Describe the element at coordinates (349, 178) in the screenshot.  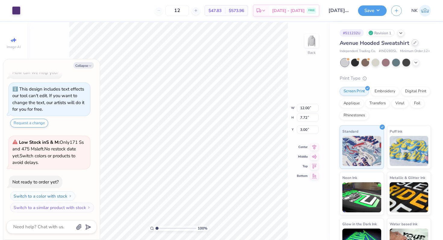
I see `span: Neon Ink` at that location.